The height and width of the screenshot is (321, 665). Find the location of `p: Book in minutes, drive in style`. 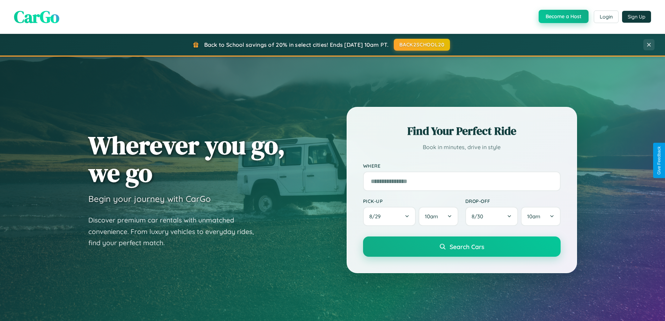

p: Book in minutes, drive in style is located at coordinates (462, 147).